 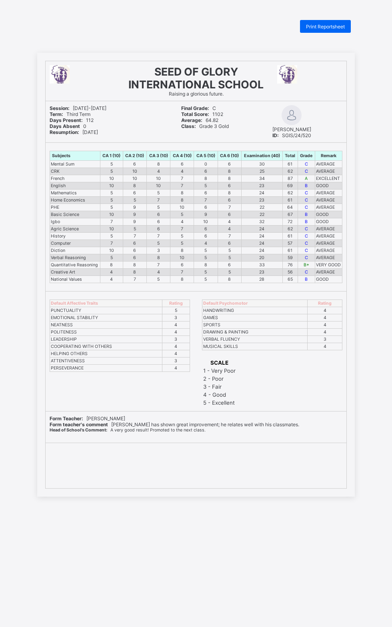 What do you see at coordinates (75, 229) in the screenshot?
I see `td: Agric Science` at bounding box center [75, 229].